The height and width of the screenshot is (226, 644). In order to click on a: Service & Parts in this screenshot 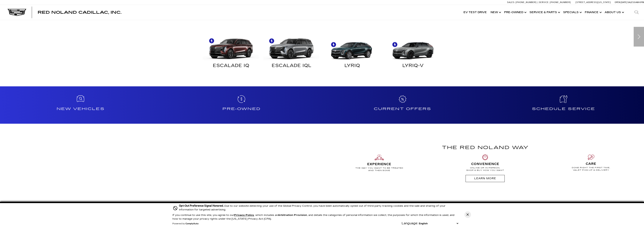, I will do `click(544, 12)`.